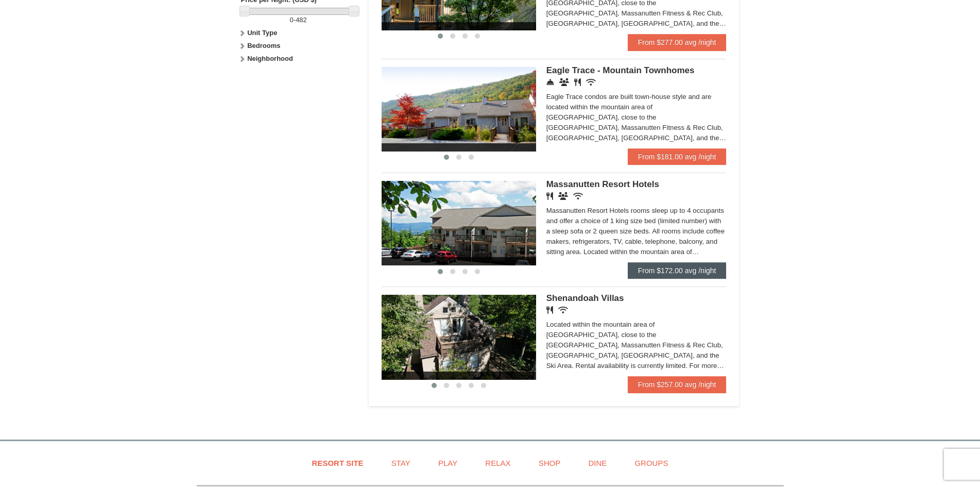 The image size is (980, 487). Describe the element at coordinates (270, 58) in the screenshot. I see `strong: Neighborhood` at that location.